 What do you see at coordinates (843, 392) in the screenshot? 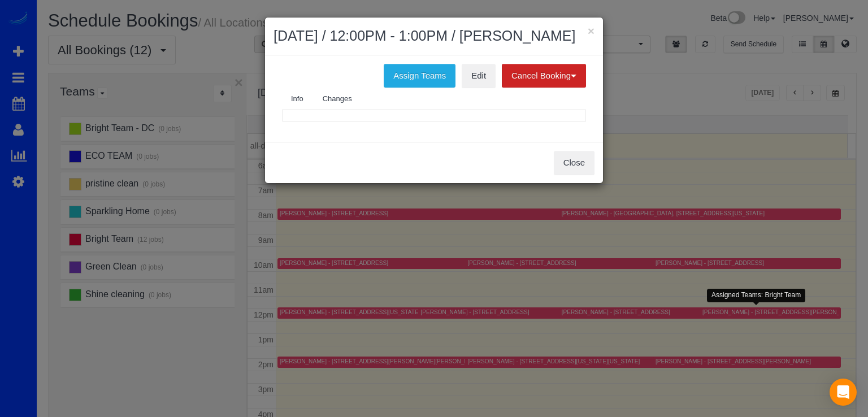
I see `div: Open Intercom Messenger` at bounding box center [843, 392].